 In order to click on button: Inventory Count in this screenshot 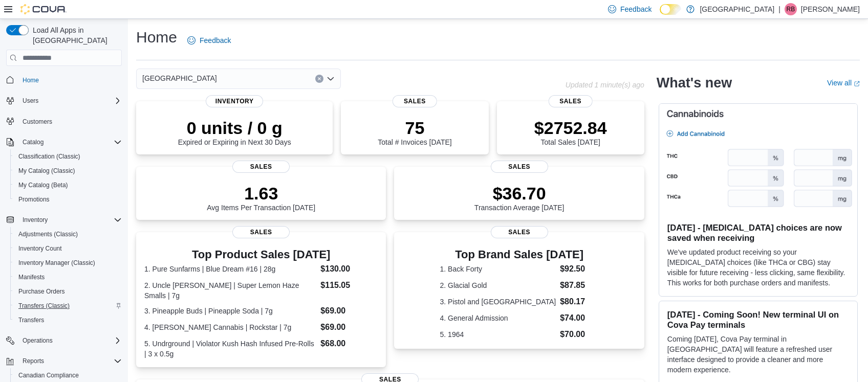, I will do `click(68, 249)`.